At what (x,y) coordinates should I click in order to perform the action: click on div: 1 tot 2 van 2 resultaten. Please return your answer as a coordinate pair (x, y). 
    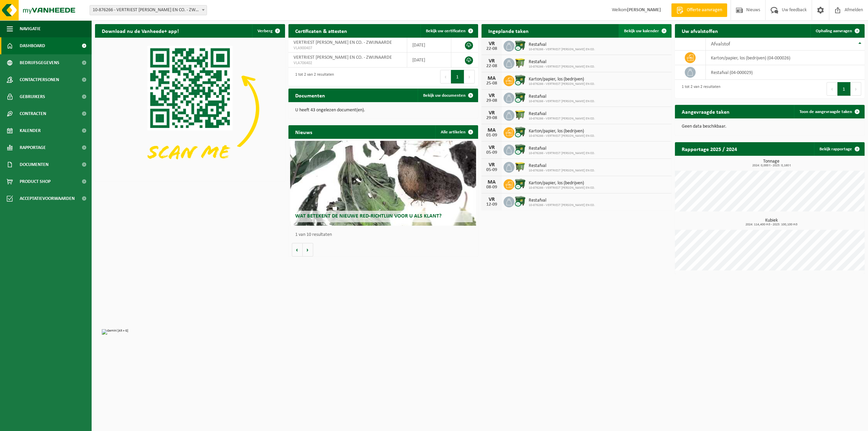
    Looking at the image, I should click on (313, 77).